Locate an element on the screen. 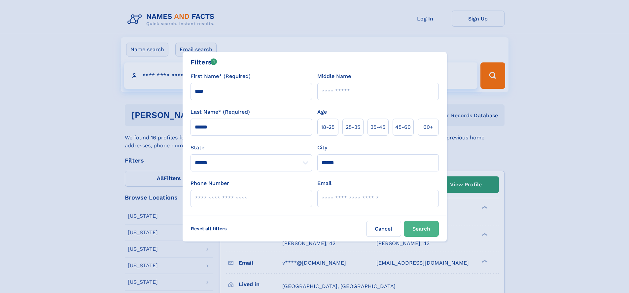 This screenshot has height=293, width=629. label: Age is located at coordinates (322, 112).